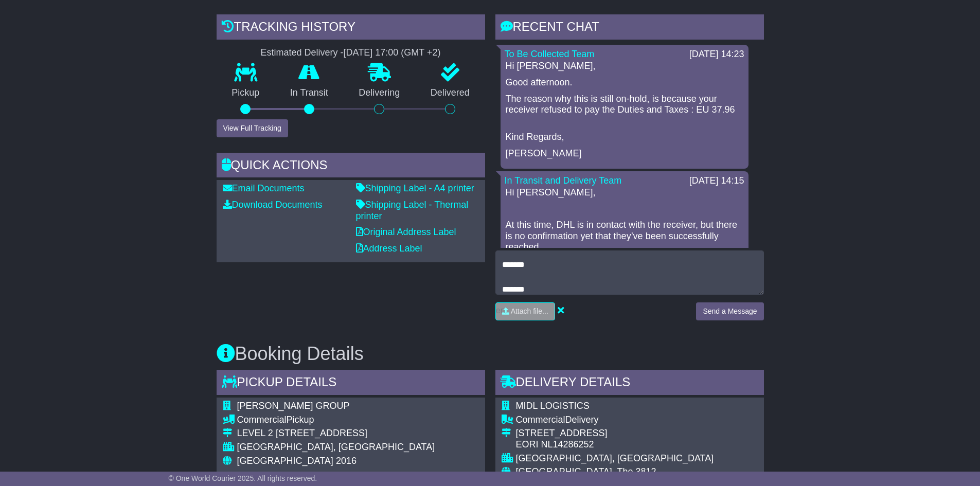  I want to click on a: Address Label, so click(389, 249).